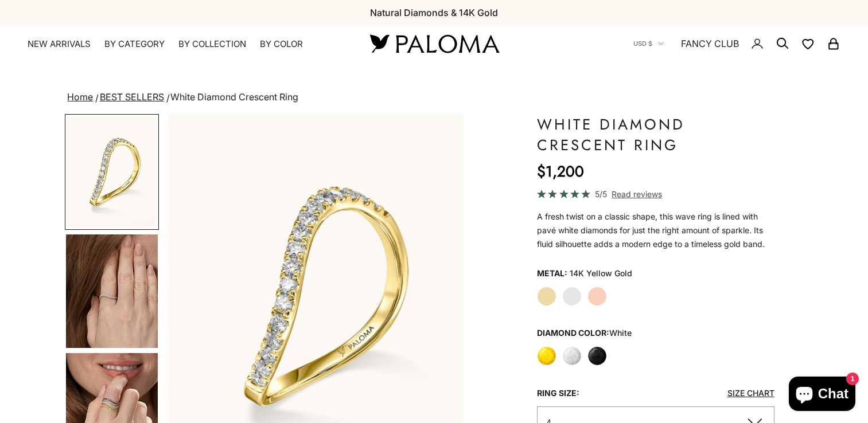 This screenshot has height=423, width=868. Describe the element at coordinates (558, 394) in the screenshot. I see `legend: Ring size:` at that location.